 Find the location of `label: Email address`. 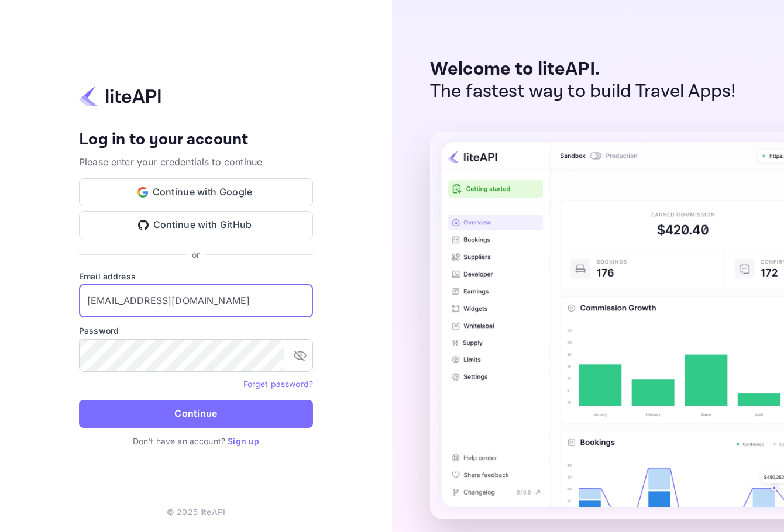

label: Email address is located at coordinates (196, 276).